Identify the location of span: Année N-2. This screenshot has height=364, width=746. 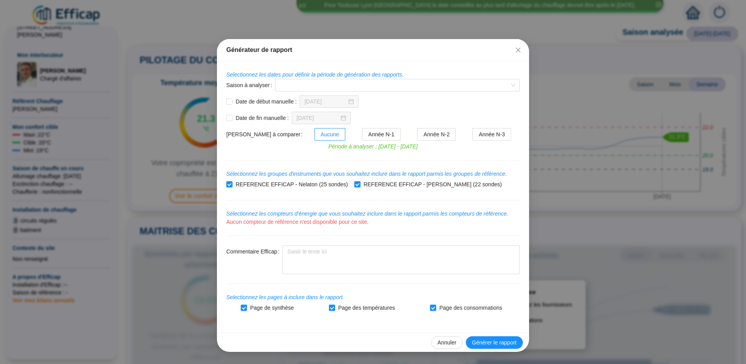
(436, 134).